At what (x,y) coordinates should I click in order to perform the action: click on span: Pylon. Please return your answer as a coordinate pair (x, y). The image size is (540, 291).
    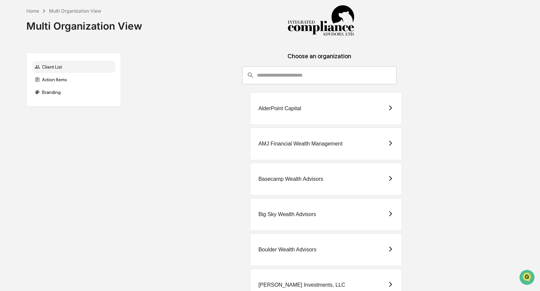
    Looking at the image, I should click on (73, 115).